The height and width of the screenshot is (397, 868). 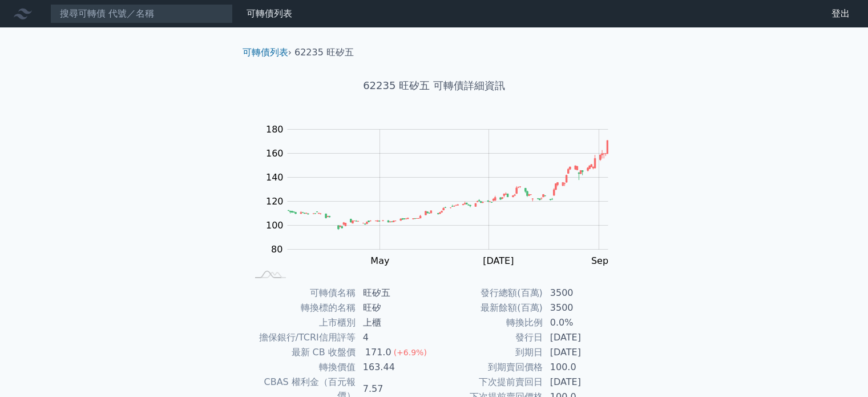 I want to click on td: 旺矽五, so click(x=395, y=293).